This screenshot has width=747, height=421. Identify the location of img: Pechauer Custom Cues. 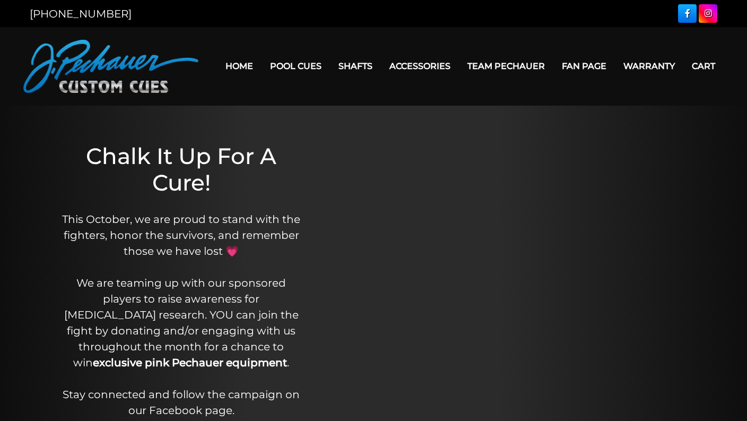
(111, 66).